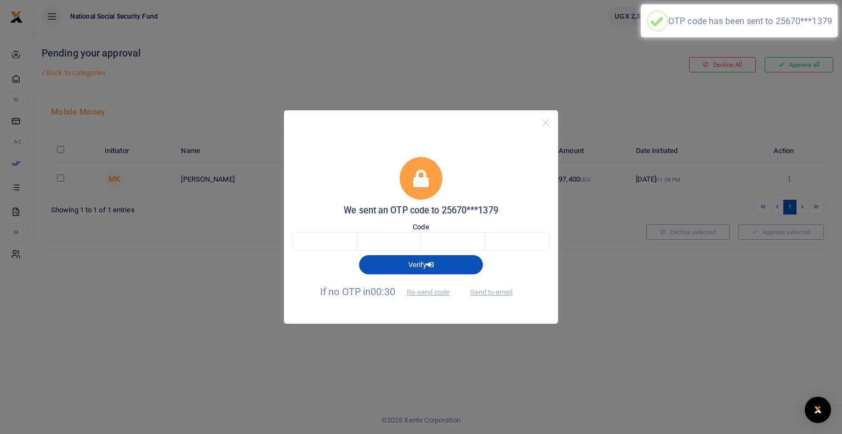  I want to click on span: If no OTP in, so click(389, 291).